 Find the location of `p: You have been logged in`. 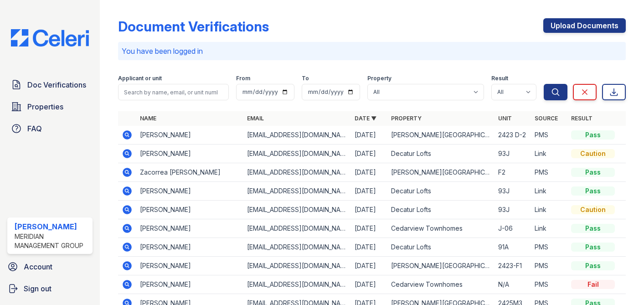

p: You have been logged in is located at coordinates (372, 51).